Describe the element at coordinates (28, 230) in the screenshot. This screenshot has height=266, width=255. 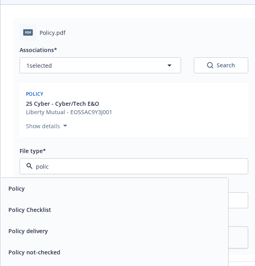
I see `span: Policy delivery` at that location.